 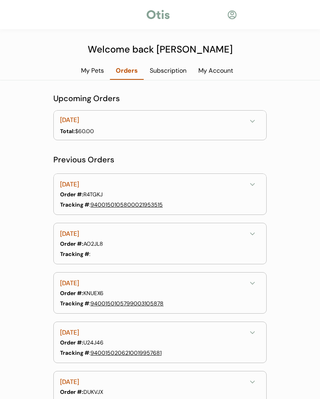 What do you see at coordinates (92, 71) in the screenshot?
I see `div: My Pets` at bounding box center [92, 71].